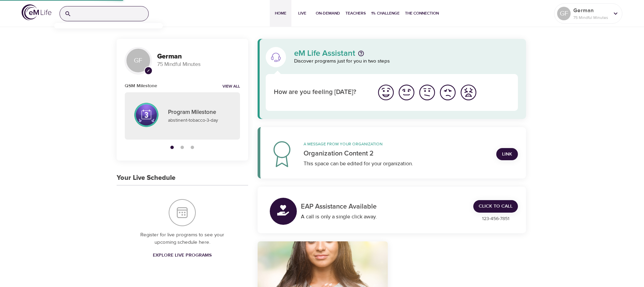  What do you see at coordinates (496, 218) in the screenshot?
I see `p: 123-456-7851` at bounding box center [496, 218].